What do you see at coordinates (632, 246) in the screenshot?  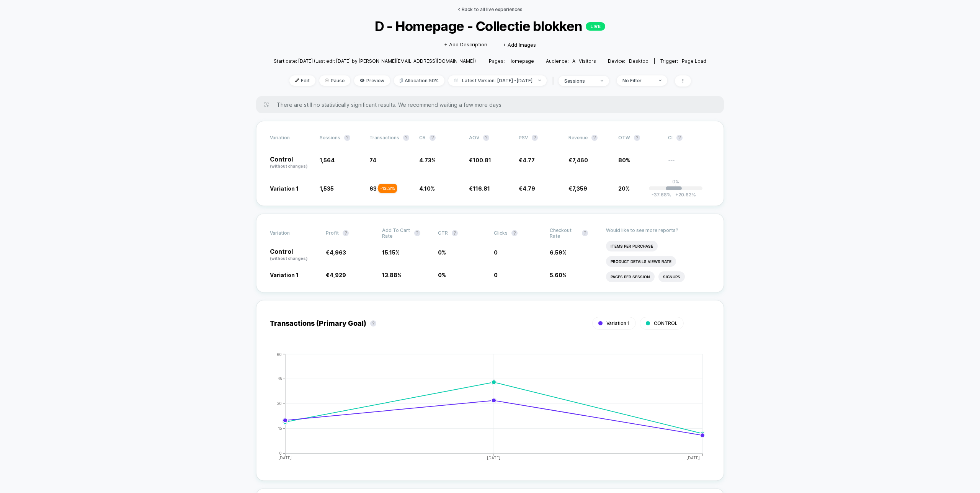 I see `li: Items Per Purchase` at bounding box center [632, 246].